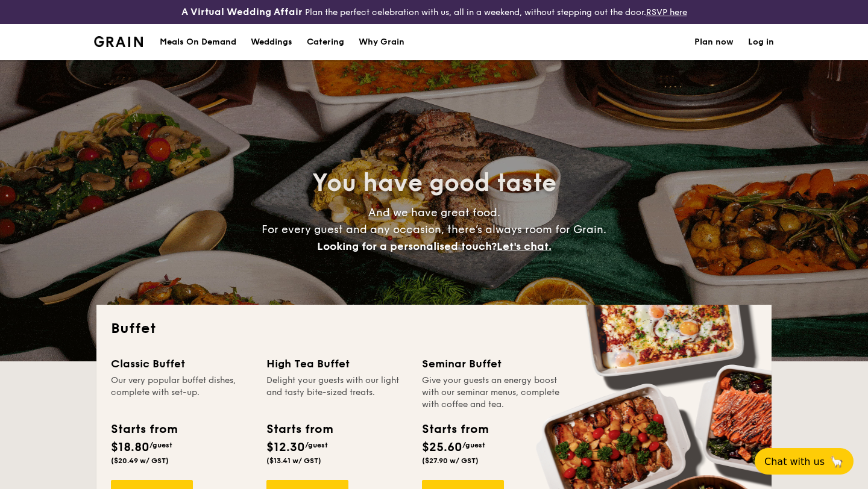 The image size is (868, 489). I want to click on div: High Tea Buffet, so click(337, 364).